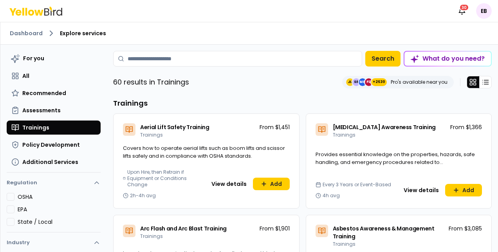 This screenshot has height=252, width=498. What do you see at coordinates (54, 93) in the screenshot?
I see `button: Recommended` at bounding box center [54, 93].